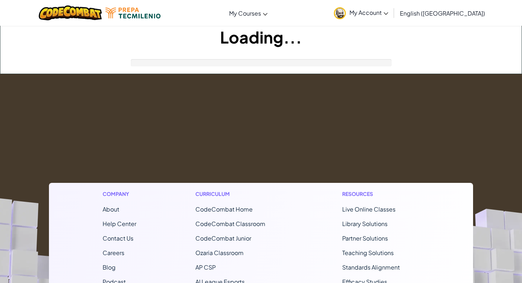  Describe the element at coordinates (368, 252) in the screenshot. I see `a: Teaching Solutions` at that location.